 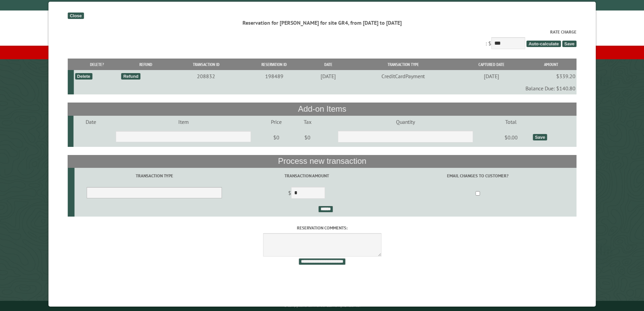 What do you see at coordinates (322, 228) in the screenshot?
I see `label: Reservation comments:` at bounding box center [322, 228].